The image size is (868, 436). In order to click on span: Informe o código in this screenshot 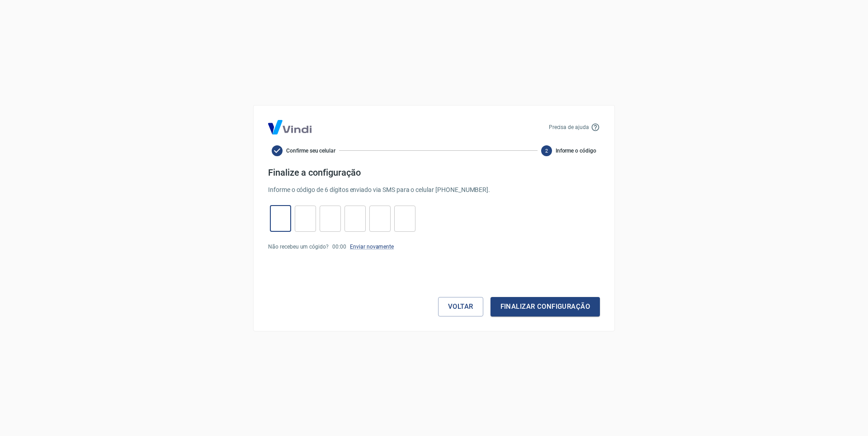, I will do `click(576, 151)`.